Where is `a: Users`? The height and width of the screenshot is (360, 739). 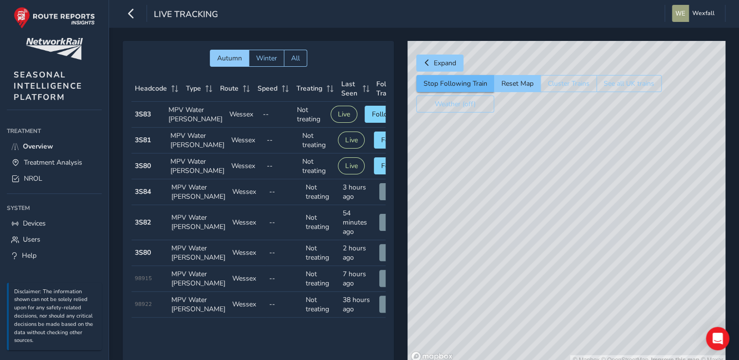 a: Users is located at coordinates (54, 239).